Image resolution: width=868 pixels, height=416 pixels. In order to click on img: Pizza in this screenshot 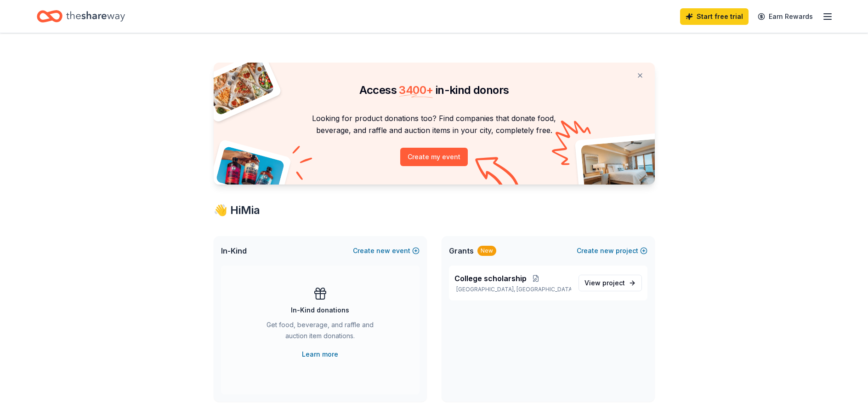, I will do `click(239, 87)`.